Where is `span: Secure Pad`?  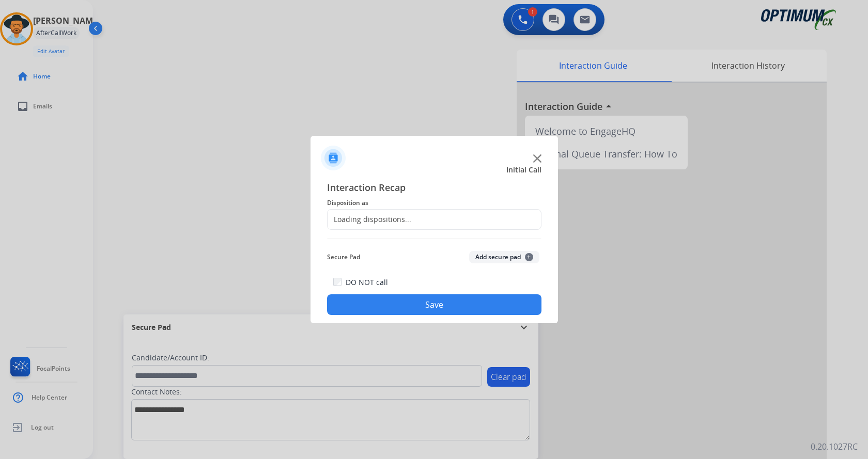
span: Secure Pad is located at coordinates (343, 257).